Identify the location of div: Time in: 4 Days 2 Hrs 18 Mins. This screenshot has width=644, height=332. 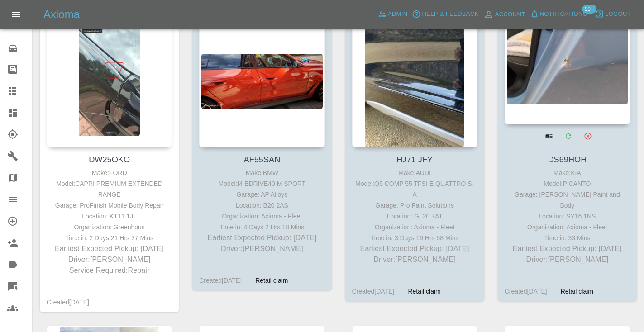
(261, 227).